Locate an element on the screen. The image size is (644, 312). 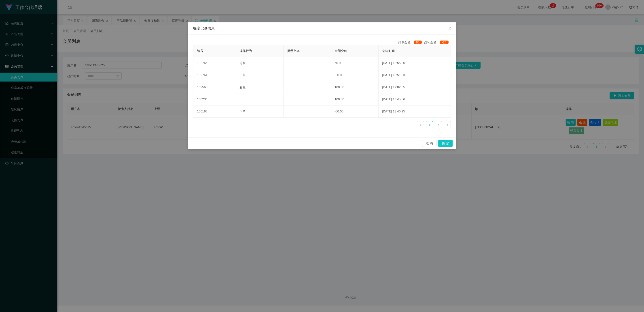
span: 金额变动 is located at coordinates (341, 51).